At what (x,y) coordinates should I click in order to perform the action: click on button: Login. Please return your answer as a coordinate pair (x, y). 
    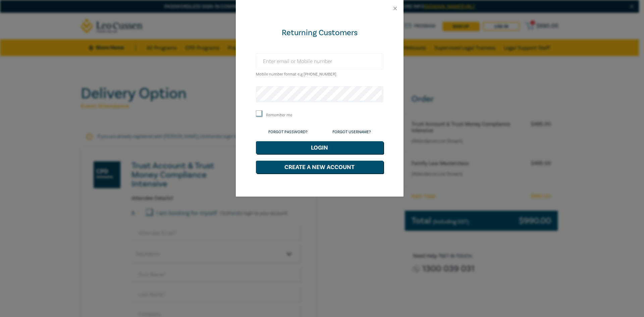
    Looking at the image, I should click on (320, 148).